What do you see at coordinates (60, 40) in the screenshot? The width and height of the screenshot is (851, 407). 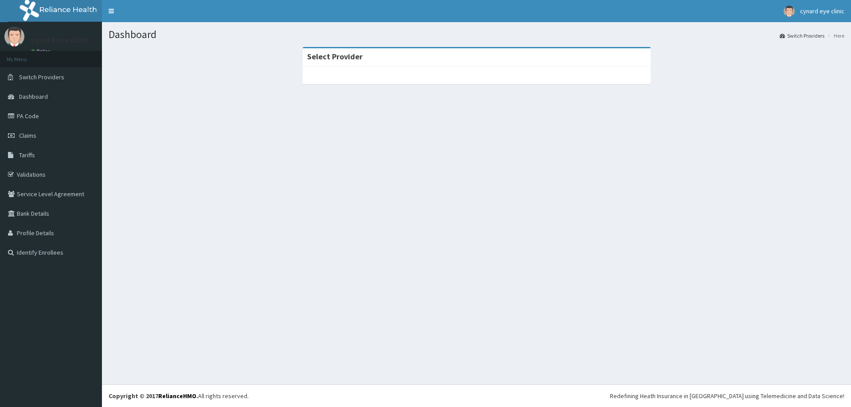 I see `p: cynard eye clinic` at bounding box center [60, 40].